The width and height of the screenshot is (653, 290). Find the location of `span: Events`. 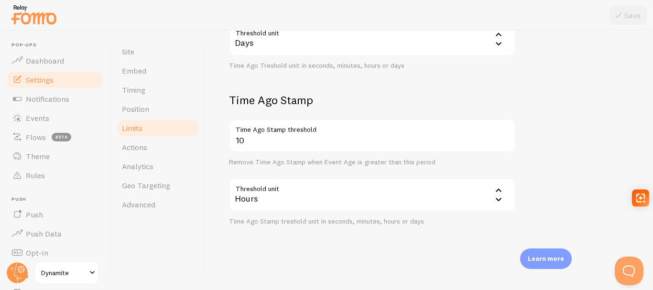

span: Events is located at coordinates (37, 118).